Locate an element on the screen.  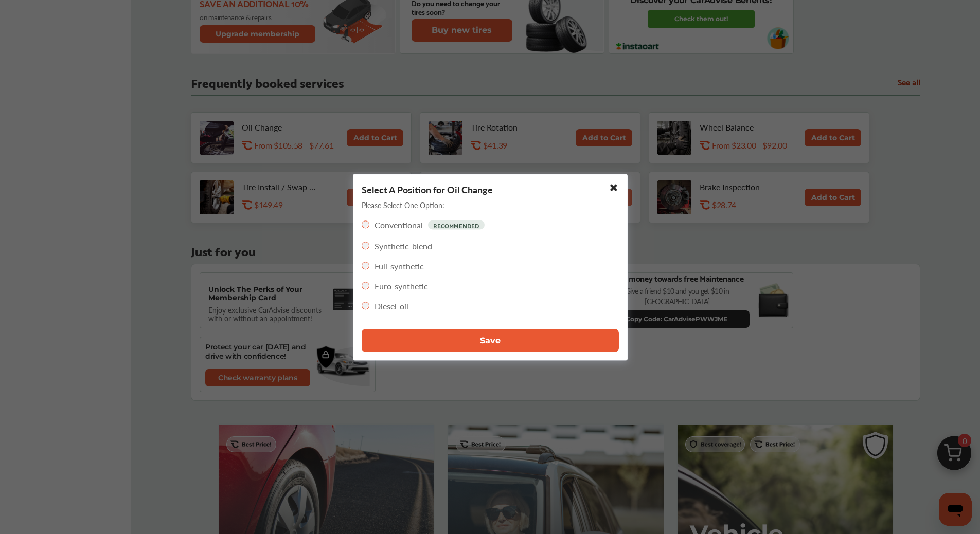
label: Synthetic-blend is located at coordinates (403, 245).